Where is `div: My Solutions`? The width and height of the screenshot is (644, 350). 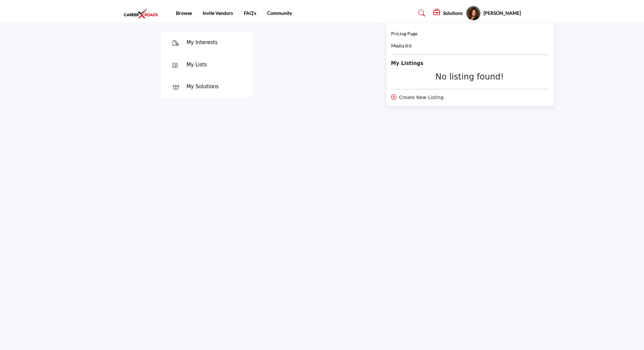 div: My Solutions is located at coordinates (203, 87).